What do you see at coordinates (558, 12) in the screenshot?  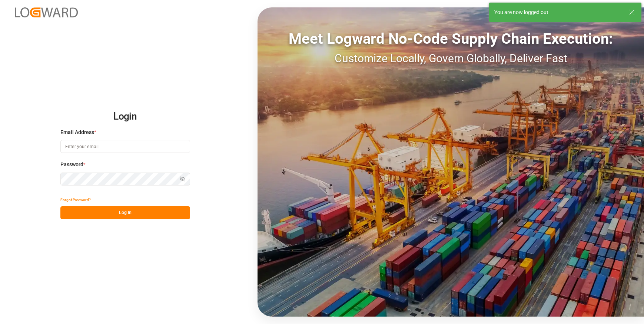 I see `div: You are now logged out` at bounding box center [558, 12].